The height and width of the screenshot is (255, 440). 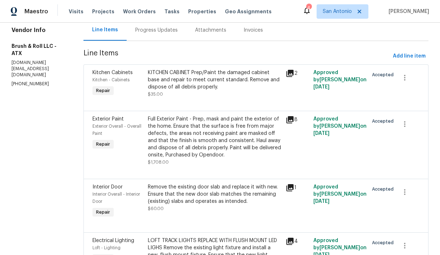 I want to click on div: Progress Updates, so click(x=157, y=30).